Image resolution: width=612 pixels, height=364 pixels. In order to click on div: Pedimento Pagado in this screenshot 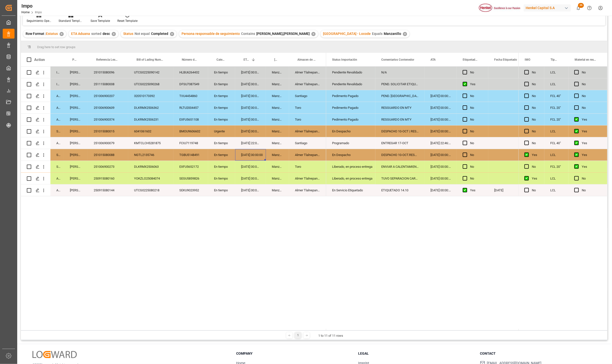, I will do `click(350, 96)`.